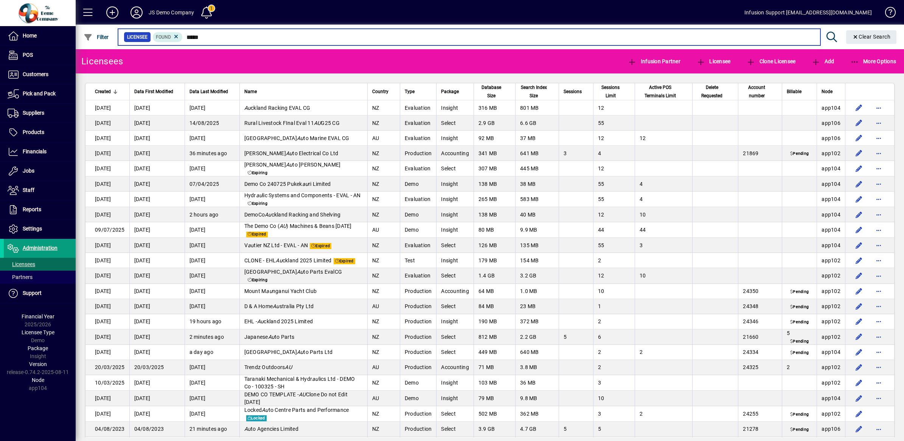  What do you see at coordinates (534, 92) in the screenshot?
I see `span: Search Index Size` at bounding box center [534, 92].